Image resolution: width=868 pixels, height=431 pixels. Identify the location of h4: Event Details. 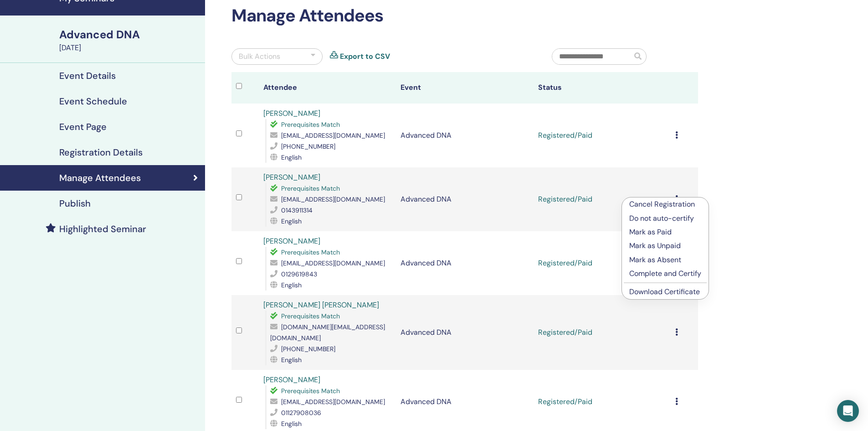
(87, 76).